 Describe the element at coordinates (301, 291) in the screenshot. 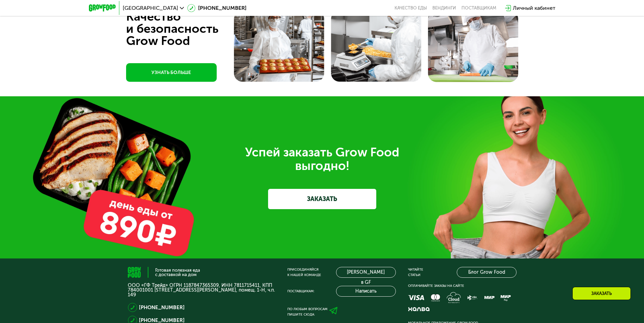

I see `div: Поставщикам:` at that location.